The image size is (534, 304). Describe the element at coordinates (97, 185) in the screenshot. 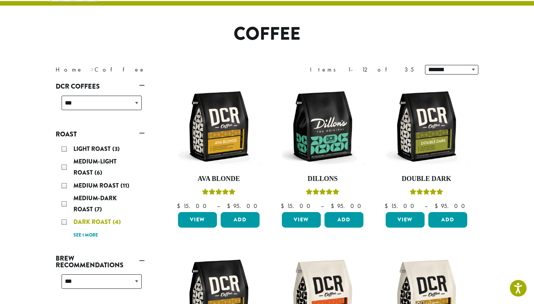

I see `span: Medium Roast` at that location.